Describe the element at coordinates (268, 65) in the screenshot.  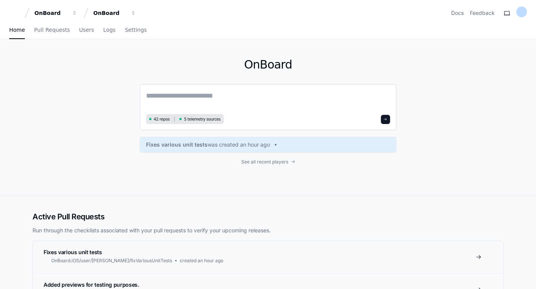
I see `h1: OnBoard` at that location.